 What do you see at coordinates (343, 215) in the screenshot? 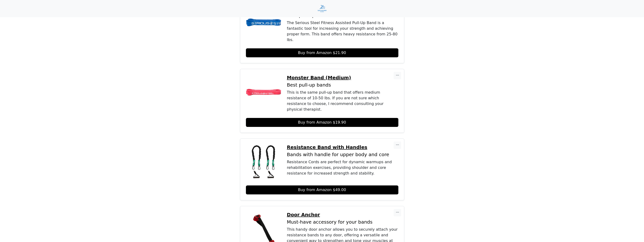
I see `a: Door Anchor` at bounding box center [343, 215].